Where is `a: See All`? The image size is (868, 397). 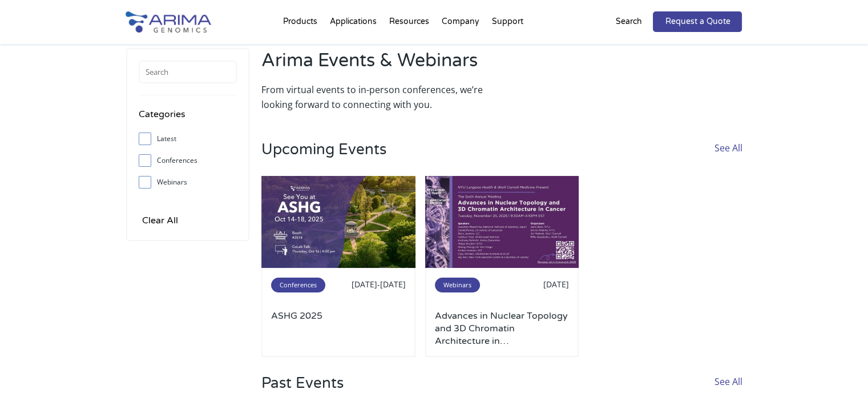 a: See All is located at coordinates (728, 158).